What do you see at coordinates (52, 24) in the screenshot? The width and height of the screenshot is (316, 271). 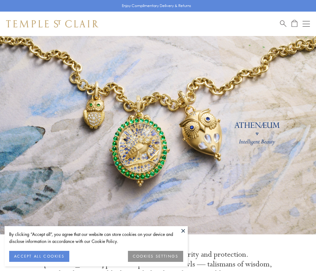 I see `img: Temple St. Clair` at bounding box center [52, 24].